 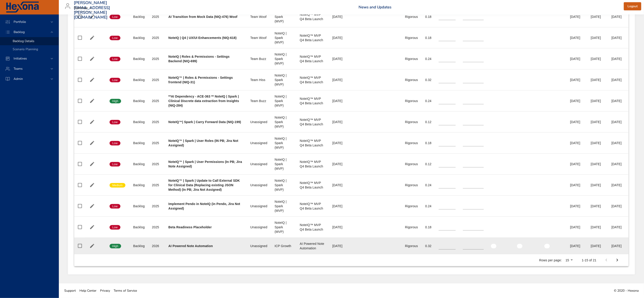 I want to click on span: High, so click(x=115, y=246).